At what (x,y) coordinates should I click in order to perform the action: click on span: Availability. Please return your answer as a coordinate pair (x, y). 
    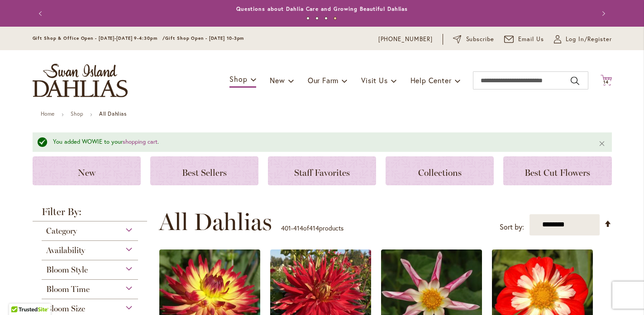
    Looking at the image, I should click on (66, 250).